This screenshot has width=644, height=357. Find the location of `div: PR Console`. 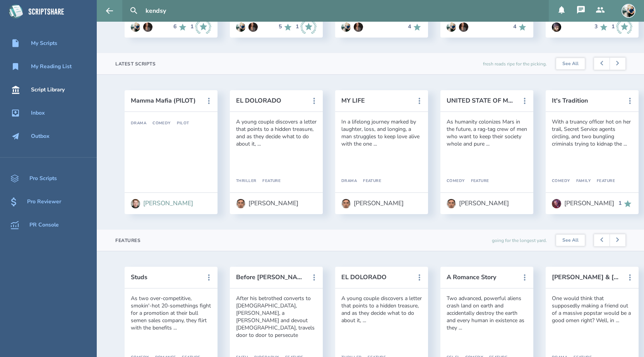

div: PR Console is located at coordinates (44, 225).